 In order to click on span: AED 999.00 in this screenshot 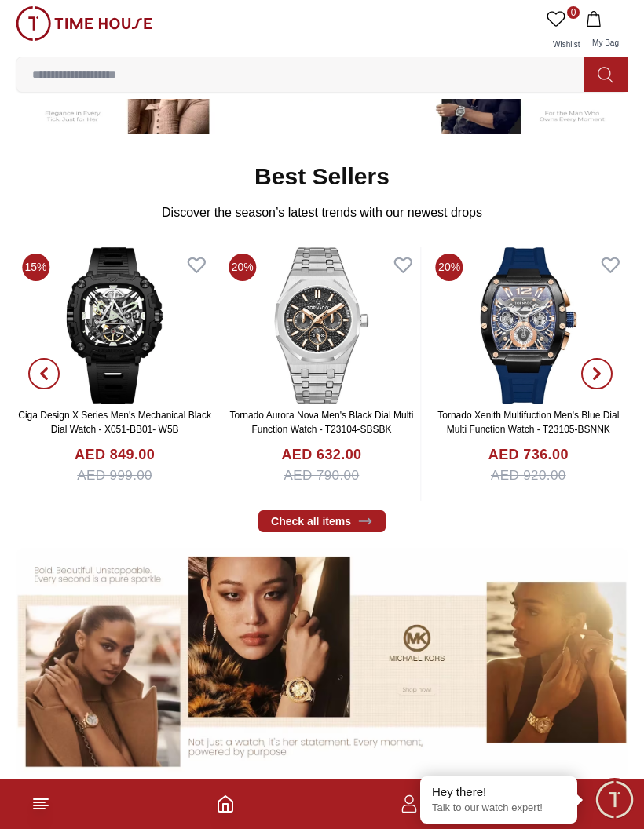, I will do `click(115, 476)`.